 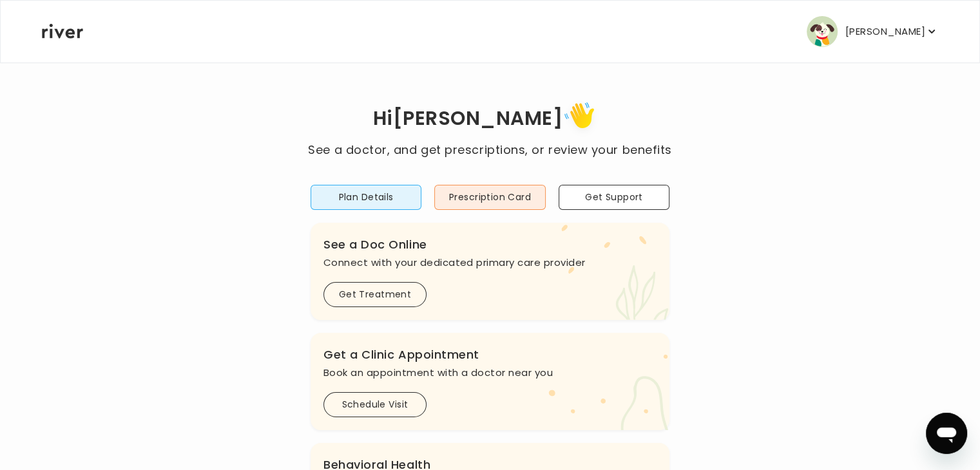 I want to click on button: Get Treatment, so click(x=375, y=294).